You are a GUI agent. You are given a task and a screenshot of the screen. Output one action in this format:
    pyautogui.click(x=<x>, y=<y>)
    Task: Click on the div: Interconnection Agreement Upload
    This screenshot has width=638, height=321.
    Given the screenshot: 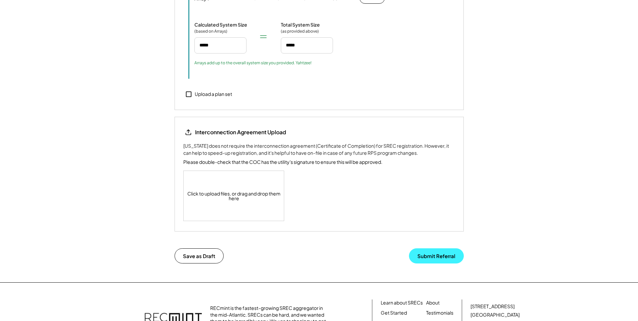 What is the action you would take?
    pyautogui.click(x=241, y=132)
    